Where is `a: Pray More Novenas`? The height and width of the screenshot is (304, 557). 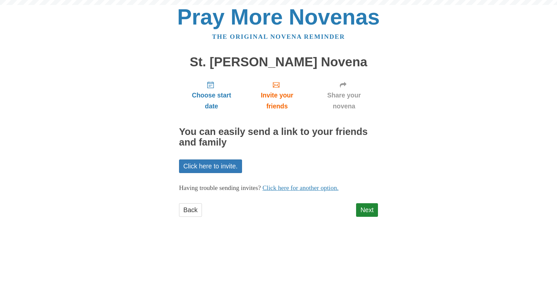
a: Pray More Novenas is located at coordinates (279, 17).